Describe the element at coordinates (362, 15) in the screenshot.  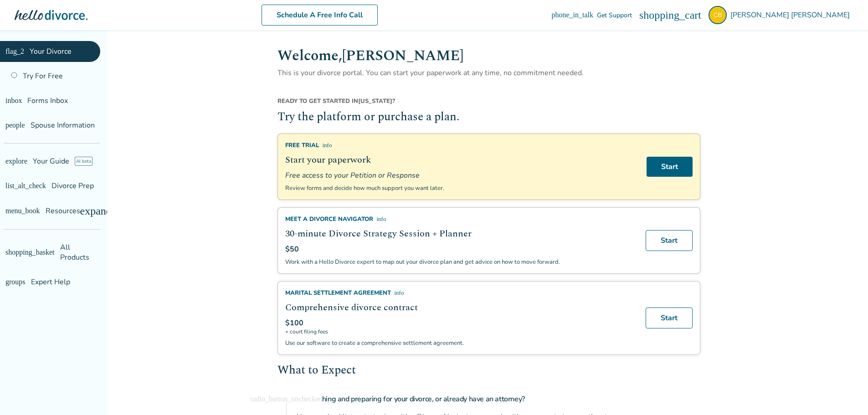
I see `a: Schedule A Free Info Call` at that location.